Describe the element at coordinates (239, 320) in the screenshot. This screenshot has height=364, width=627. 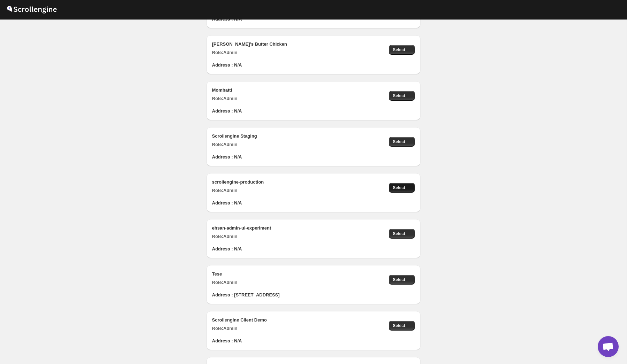
I see `b: Scrollengine Client Demo` at that location.